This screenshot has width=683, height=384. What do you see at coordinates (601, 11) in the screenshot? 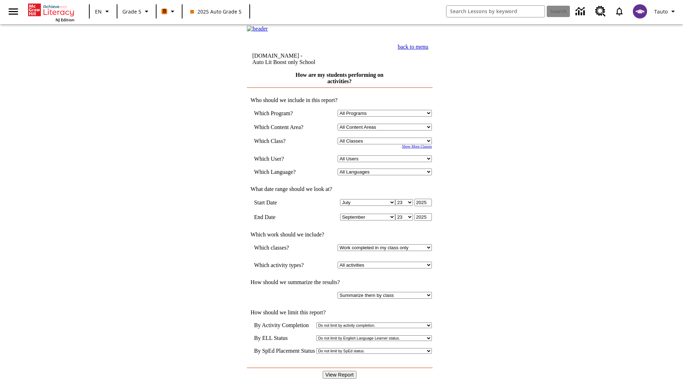
I see `a: Resource Center, Will open in new tab` at bounding box center [601, 11].